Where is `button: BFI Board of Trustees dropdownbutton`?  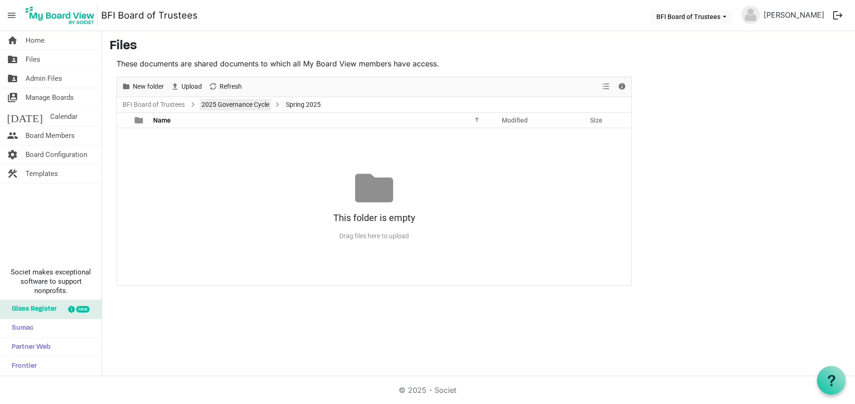
button: BFI Board of Trustees dropdownbutton is located at coordinates (691, 16).